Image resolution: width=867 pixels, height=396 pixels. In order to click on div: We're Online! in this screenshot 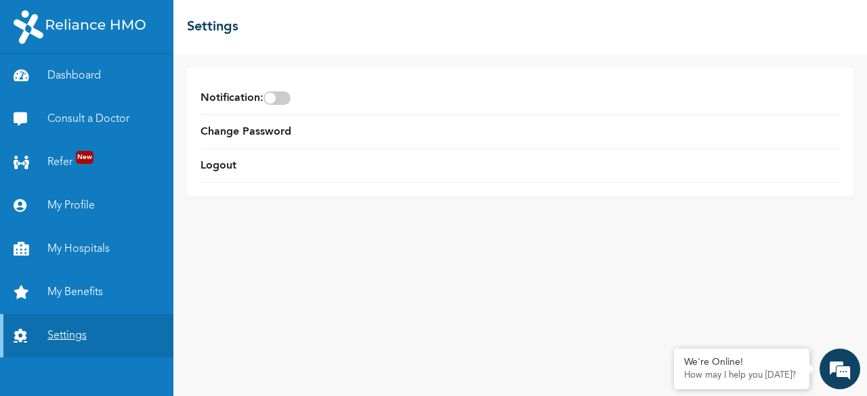, I will do `click(741, 362)`.